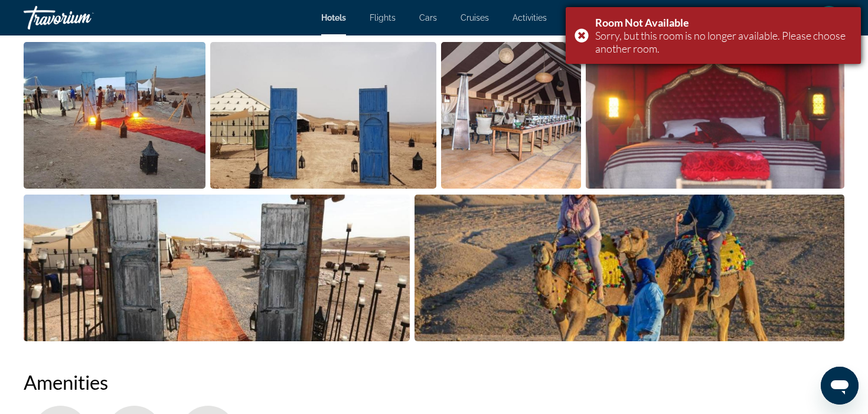 The height and width of the screenshot is (414, 868). I want to click on a: Hotels, so click(334, 18).